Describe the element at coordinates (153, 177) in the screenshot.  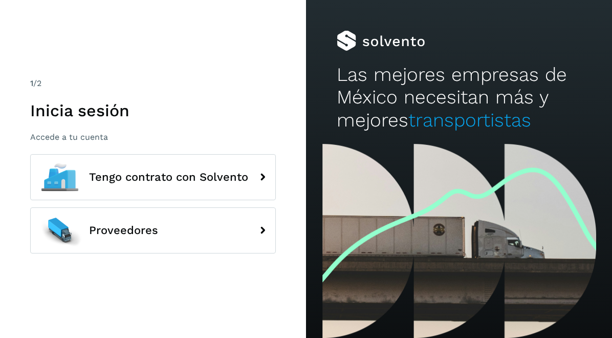
I see `button: Tengo contrato con Solvento` at that location.